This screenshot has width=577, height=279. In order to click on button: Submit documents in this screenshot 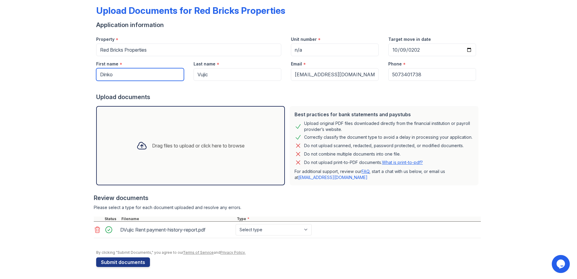, I will do `click(123, 263)`.